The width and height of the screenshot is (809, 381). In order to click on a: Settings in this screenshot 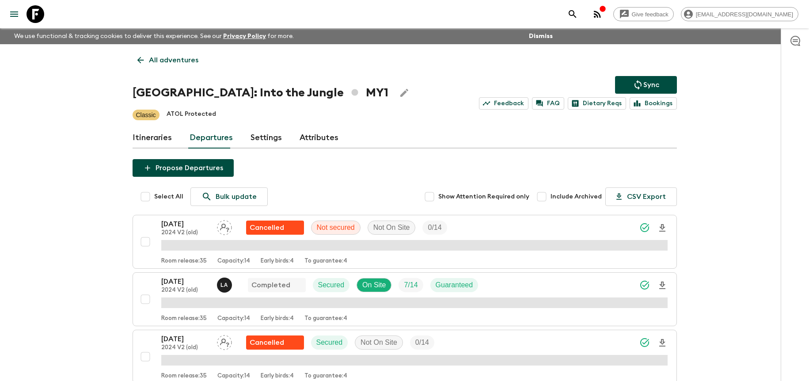, I will do `click(266, 138)`.